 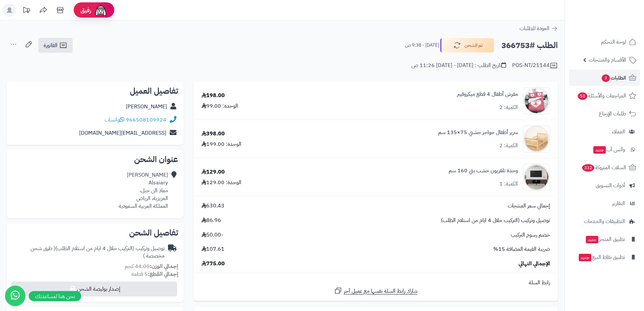 What do you see at coordinates (211, 220) in the screenshot?
I see `span: 86.96` at bounding box center [211, 220].